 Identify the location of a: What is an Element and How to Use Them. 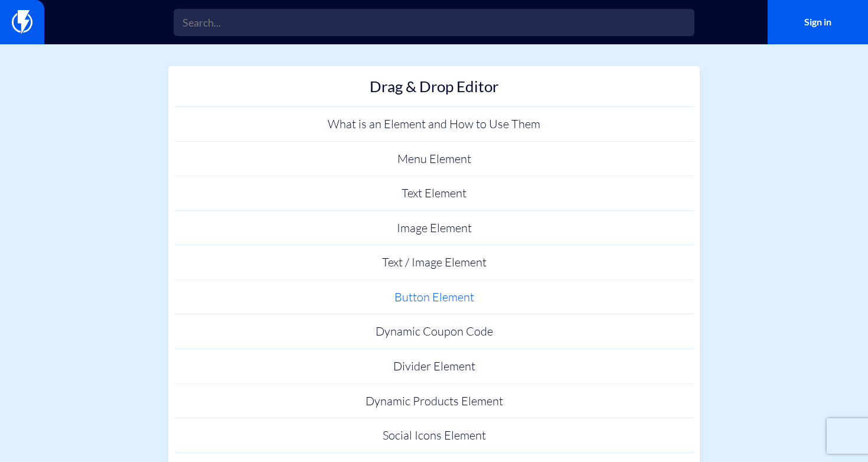
(434, 124).